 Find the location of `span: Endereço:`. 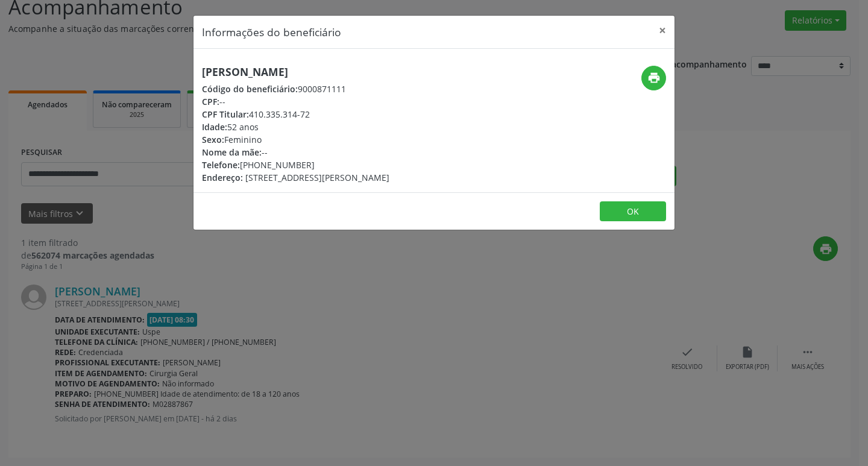

span: Endereço: is located at coordinates (223, 177).